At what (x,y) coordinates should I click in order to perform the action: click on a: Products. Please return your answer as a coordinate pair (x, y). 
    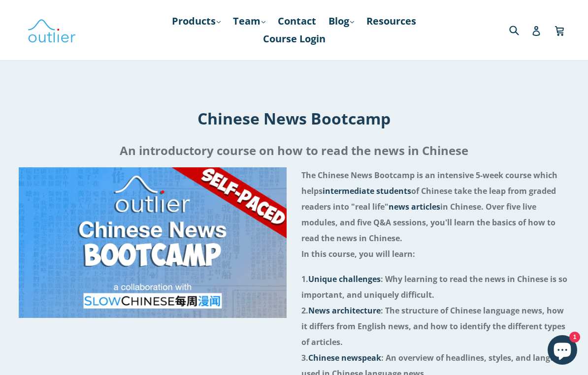
    Looking at the image, I should click on (196, 22).